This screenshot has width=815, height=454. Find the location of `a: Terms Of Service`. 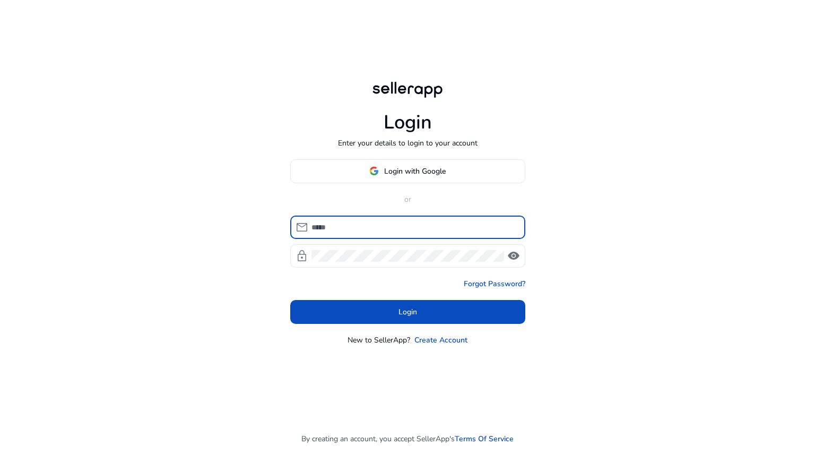

a: Terms Of Service is located at coordinates (484, 438).